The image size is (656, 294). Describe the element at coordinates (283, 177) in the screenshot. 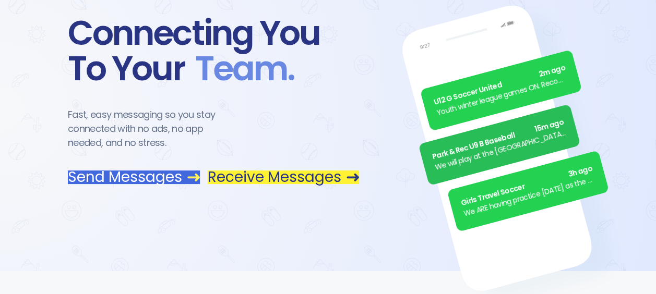

I see `a: Receive Messages` at that location.